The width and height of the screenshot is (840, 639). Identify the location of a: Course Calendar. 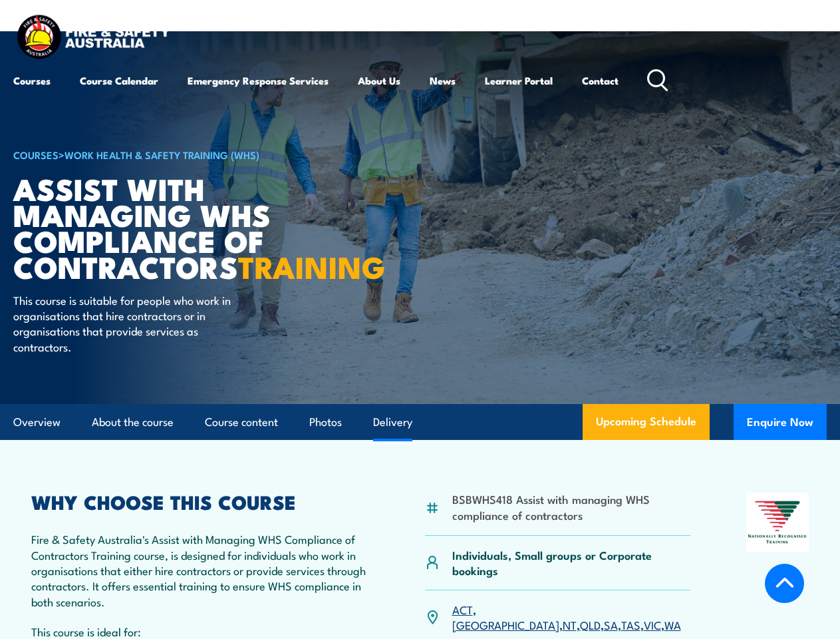
(119, 81).